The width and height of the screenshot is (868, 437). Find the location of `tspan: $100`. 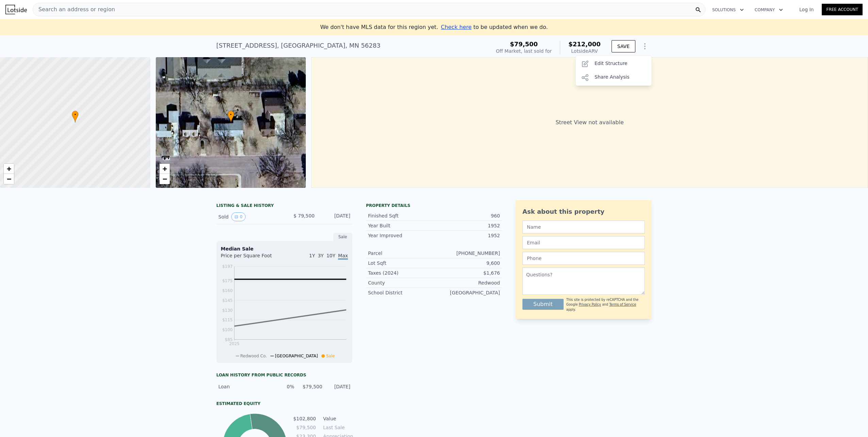

tspan: $100 is located at coordinates (227, 330).